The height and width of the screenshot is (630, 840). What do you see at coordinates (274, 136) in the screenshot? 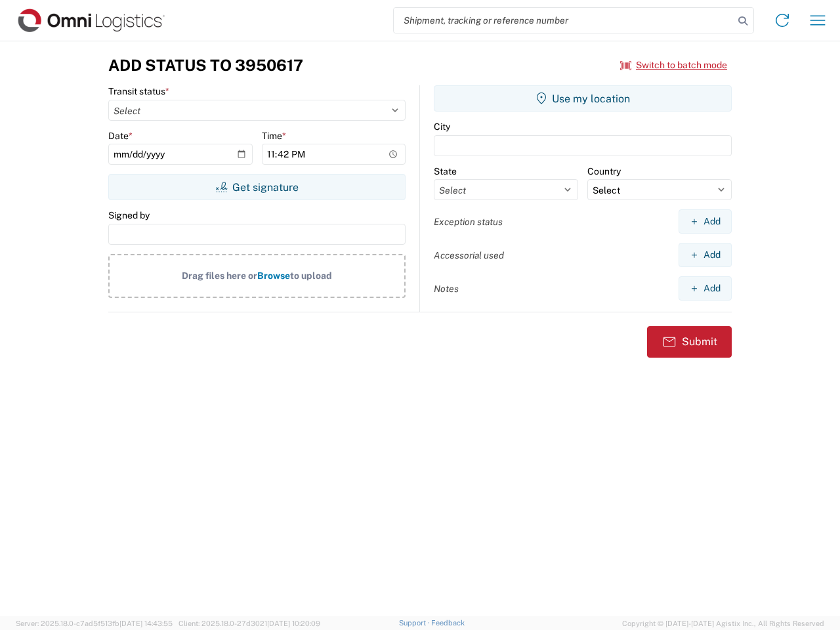
I see `label: Time` at bounding box center [274, 136].